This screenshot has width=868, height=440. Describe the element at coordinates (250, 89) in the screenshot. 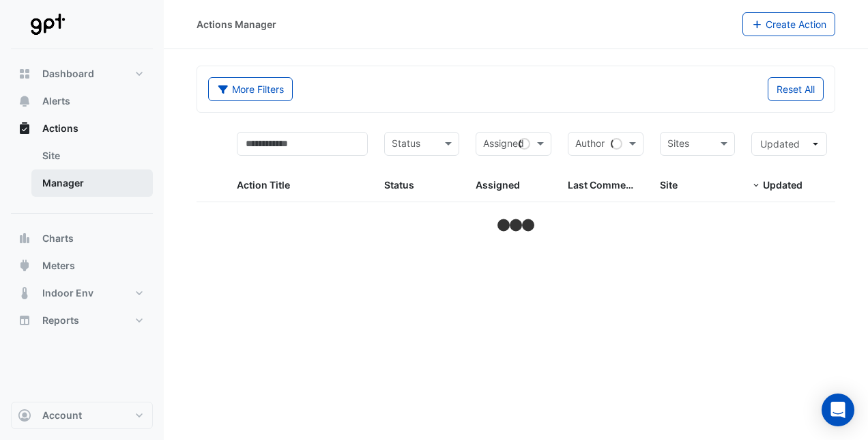

I see `button: More Filters` at that location.